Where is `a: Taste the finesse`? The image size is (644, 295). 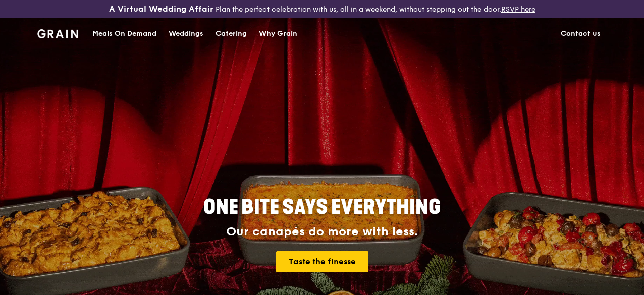 a: Taste the finesse is located at coordinates (322, 261).